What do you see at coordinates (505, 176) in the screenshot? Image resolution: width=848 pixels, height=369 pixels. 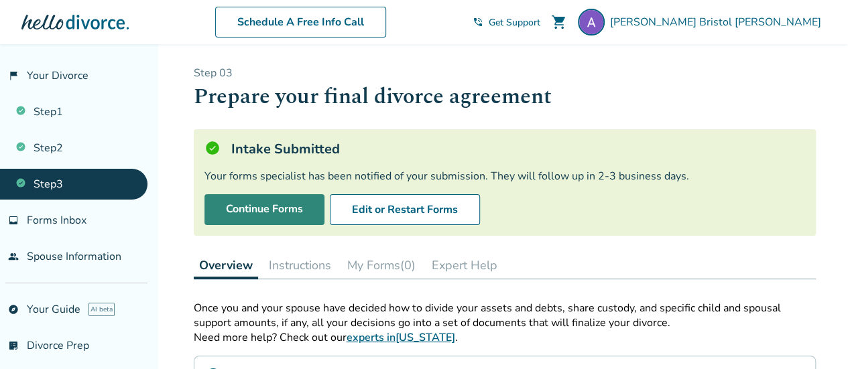 I see `div: Your forms specialist has been notified of your submission. They will follow up in 2-3 business d...` at bounding box center [505, 176].